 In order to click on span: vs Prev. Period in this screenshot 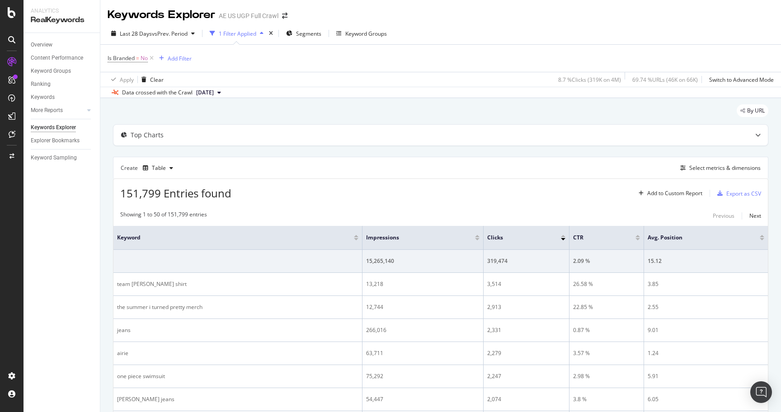, I will do `click(169, 33)`.